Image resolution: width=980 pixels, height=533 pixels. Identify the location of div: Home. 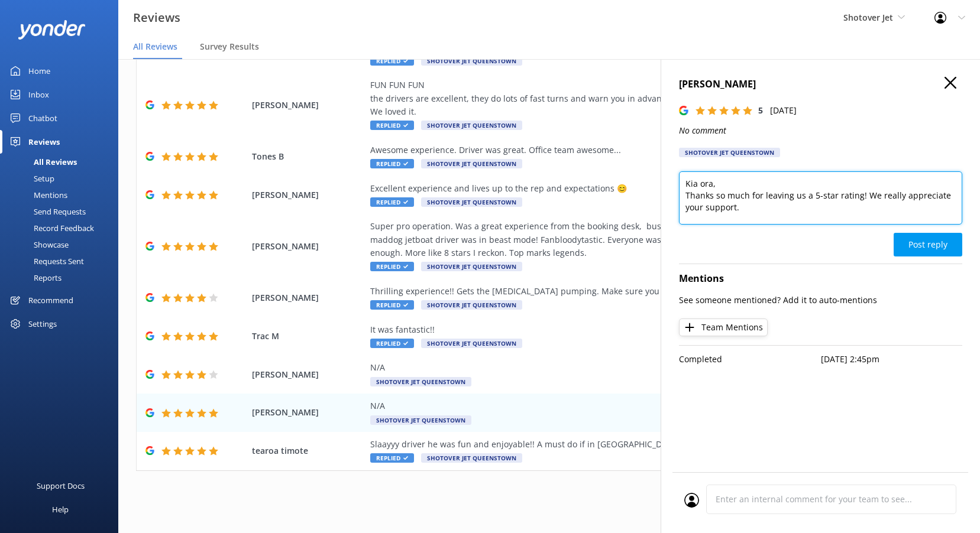
(39, 71).